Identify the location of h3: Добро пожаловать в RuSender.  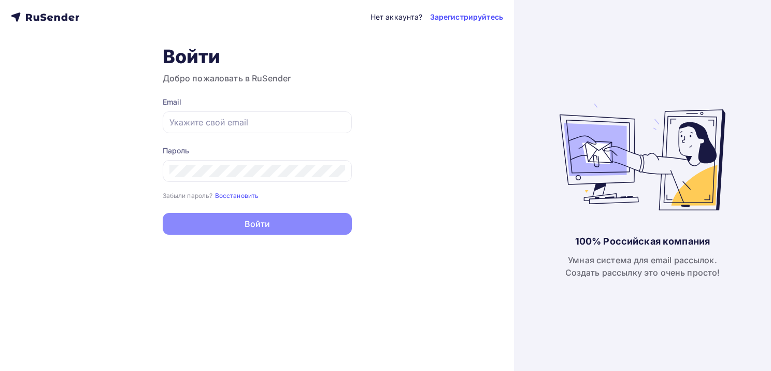
(257, 78).